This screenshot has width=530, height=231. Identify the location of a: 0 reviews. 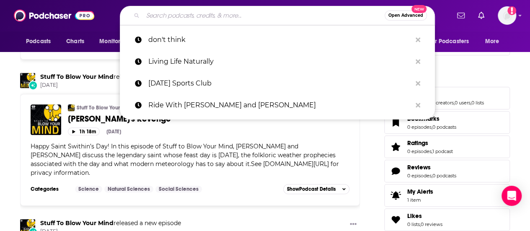
(432, 224).